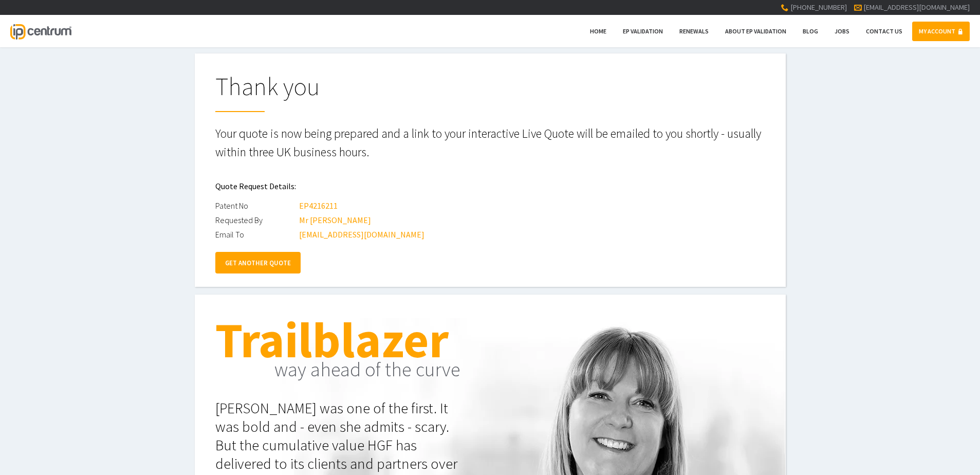 This screenshot has width=980, height=475. I want to click on div: EP4216211, so click(319, 206).